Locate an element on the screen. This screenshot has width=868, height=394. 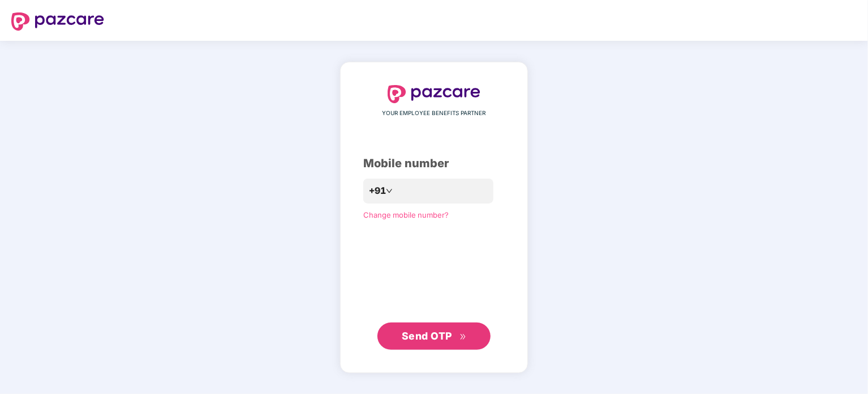
span: +91 is located at coordinates (378, 190).